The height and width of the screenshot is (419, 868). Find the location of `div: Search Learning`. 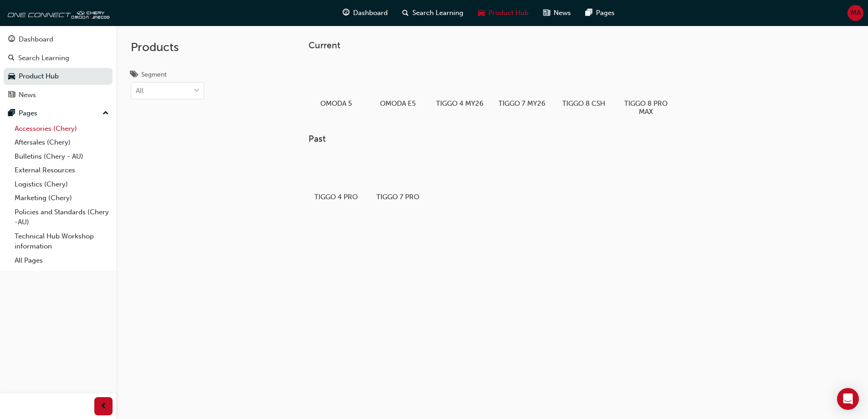

div: Search Learning is located at coordinates (44, 58).